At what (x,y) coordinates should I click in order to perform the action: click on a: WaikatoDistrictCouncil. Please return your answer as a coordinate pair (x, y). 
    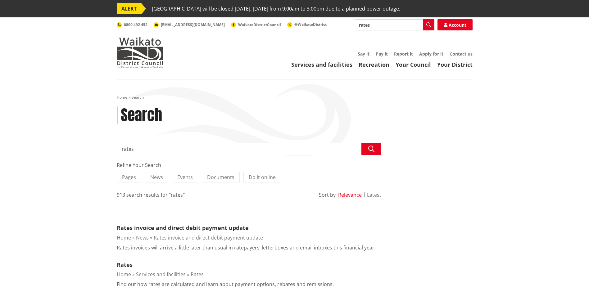
    Looking at the image, I should click on (256, 25).